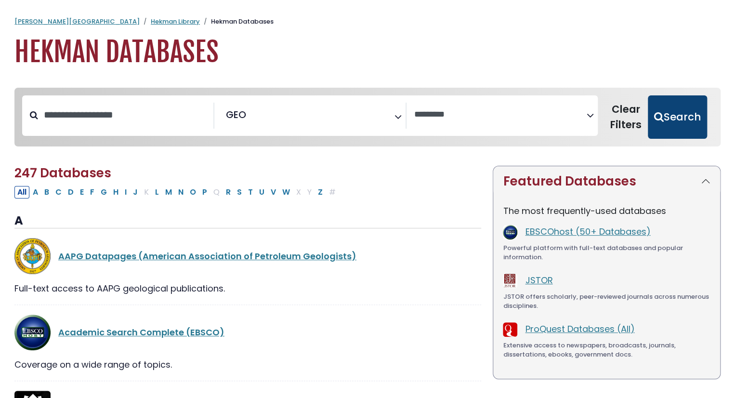 The height and width of the screenshot is (398, 735). Describe the element at coordinates (126, 115) in the screenshot. I see `input: Search database by title or keyword` at that location.